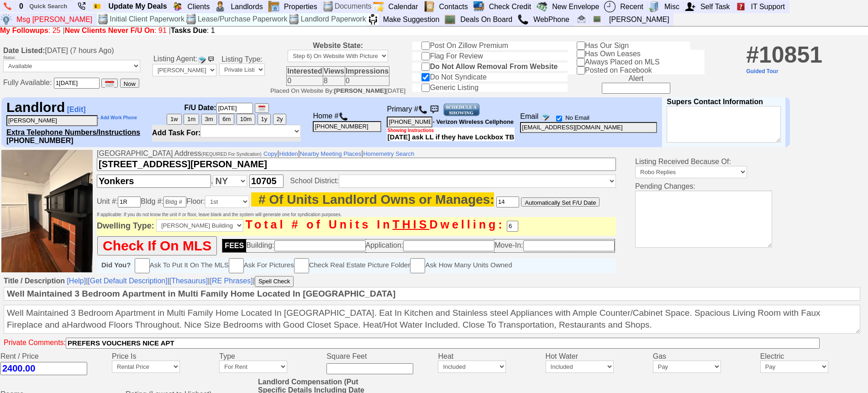  I want to click on a: 0, so click(22, 7).